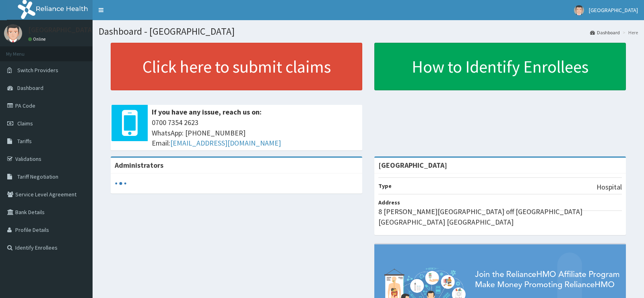 This screenshot has height=298, width=644. What do you see at coordinates (24, 141) in the screenshot?
I see `span: Tariffs` at bounding box center [24, 141].